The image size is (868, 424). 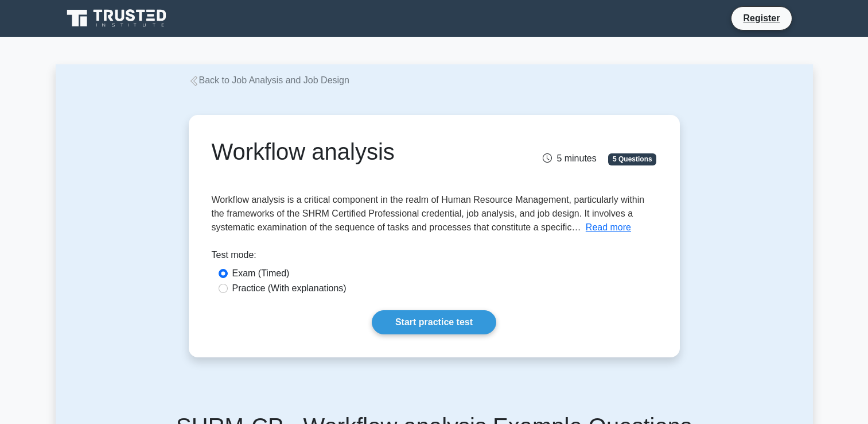 I want to click on a: Start practice test, so click(x=434, y=322).